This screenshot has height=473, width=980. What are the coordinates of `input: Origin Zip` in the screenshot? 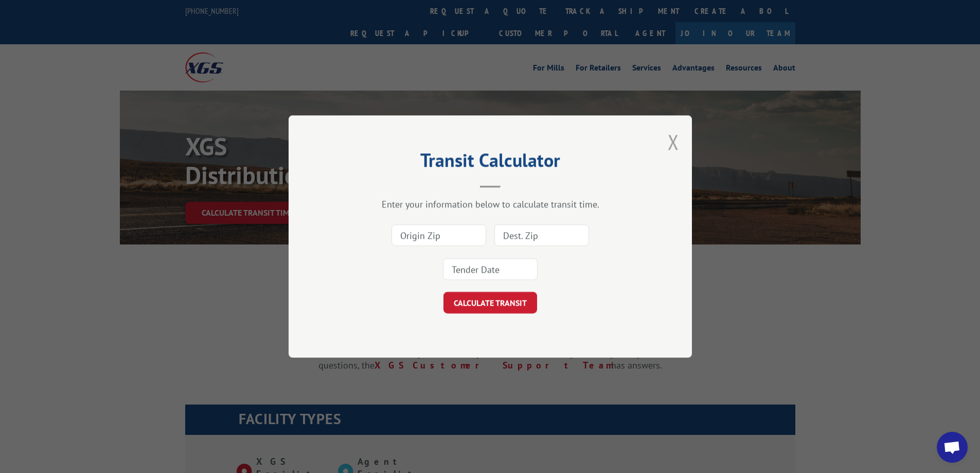 It's located at (439, 235).